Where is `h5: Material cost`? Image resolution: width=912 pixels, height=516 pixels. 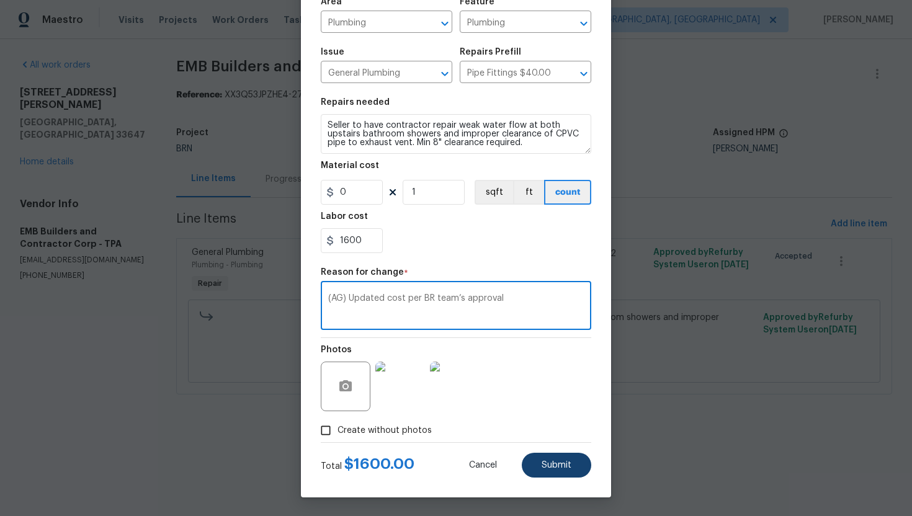 h5: Material cost is located at coordinates (350, 166).